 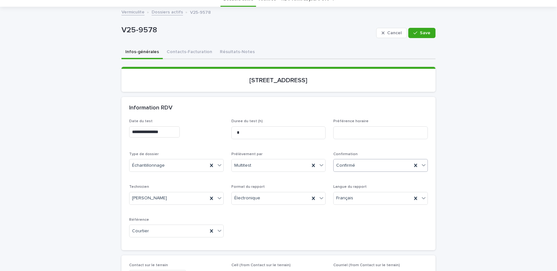 What do you see at coordinates (391, 33) in the screenshot?
I see `button: Cancel` at bounding box center [391, 33].